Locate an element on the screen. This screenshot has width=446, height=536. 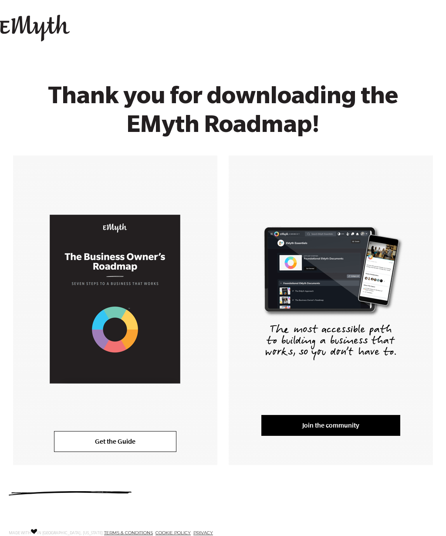
a: COOKIE POLICY is located at coordinates (173, 533).